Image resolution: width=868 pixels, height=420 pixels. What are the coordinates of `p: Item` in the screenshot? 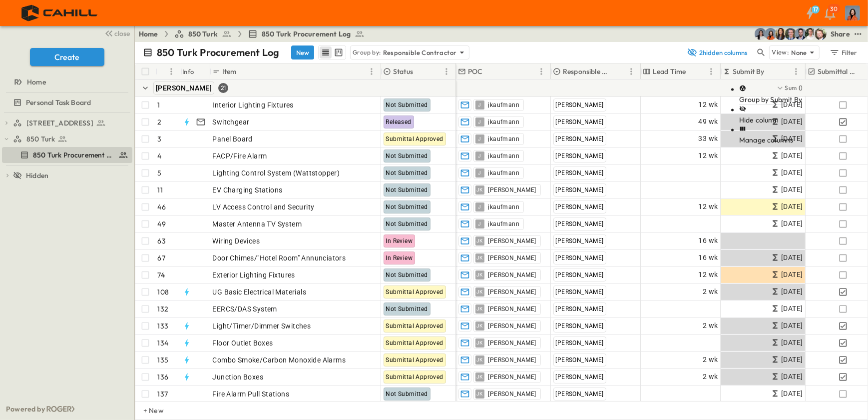 It's located at (229, 72).